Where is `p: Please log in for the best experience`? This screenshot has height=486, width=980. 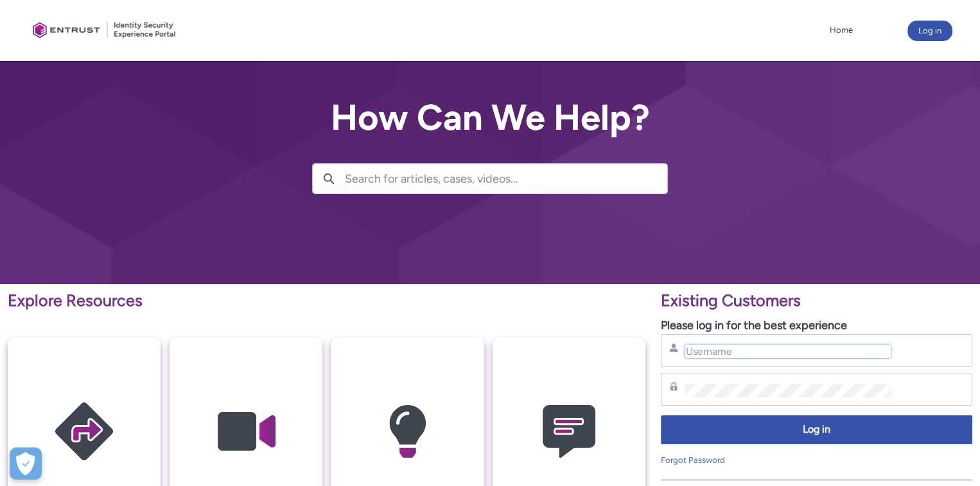
p: Please log in for the best experience is located at coordinates (816, 325).